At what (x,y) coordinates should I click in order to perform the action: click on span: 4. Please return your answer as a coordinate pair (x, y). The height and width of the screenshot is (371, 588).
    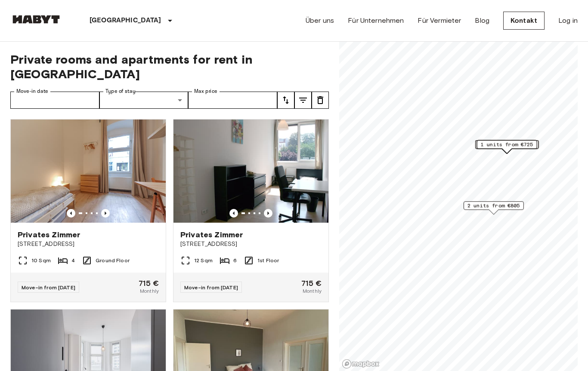
    Looking at the image, I should click on (74, 260).